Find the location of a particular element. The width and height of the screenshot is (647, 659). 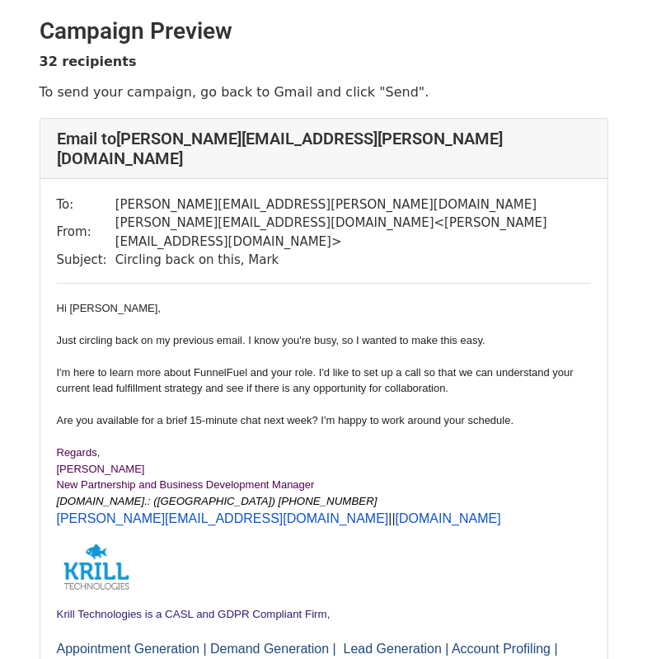

span: New Partnership and Business Development Manager is located at coordinates (186, 484).